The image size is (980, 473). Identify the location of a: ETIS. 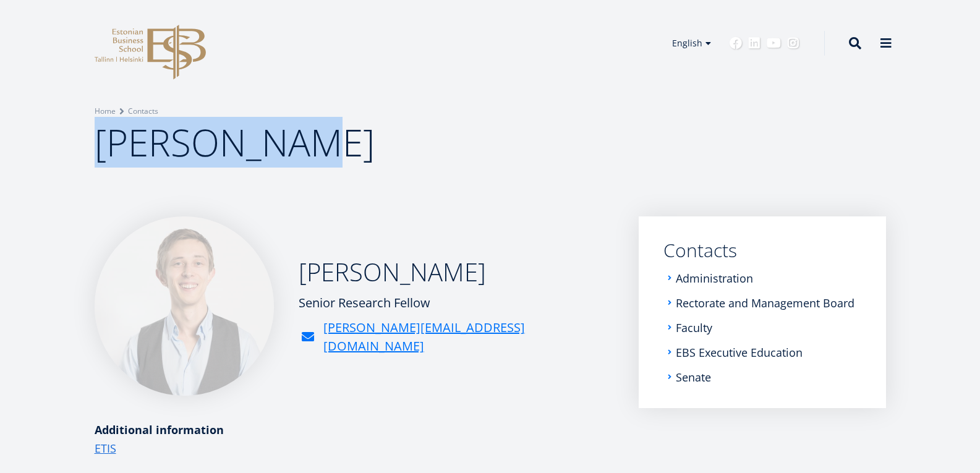
(105, 449).